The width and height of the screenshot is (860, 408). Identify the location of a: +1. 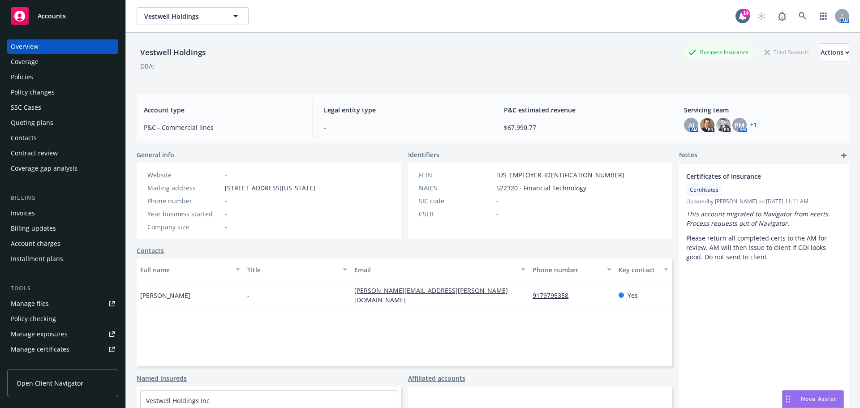
(753, 125).